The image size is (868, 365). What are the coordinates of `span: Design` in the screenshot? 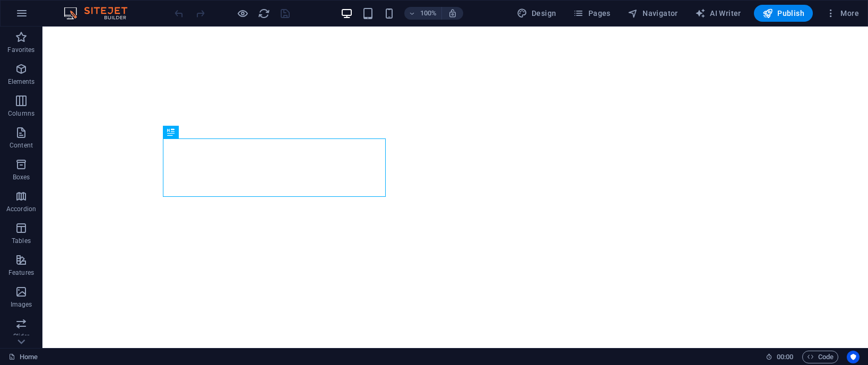 It's located at (536, 13).